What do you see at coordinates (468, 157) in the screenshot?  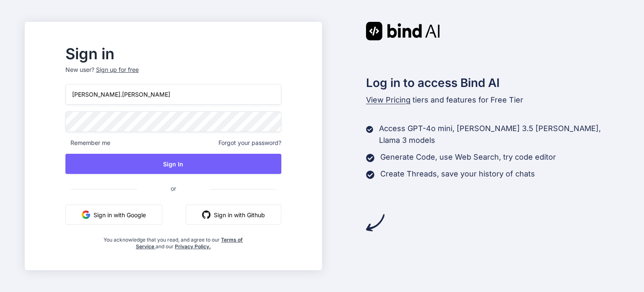 I see `p: Generate Code, use Web Search, try code editor` at bounding box center [468, 157].